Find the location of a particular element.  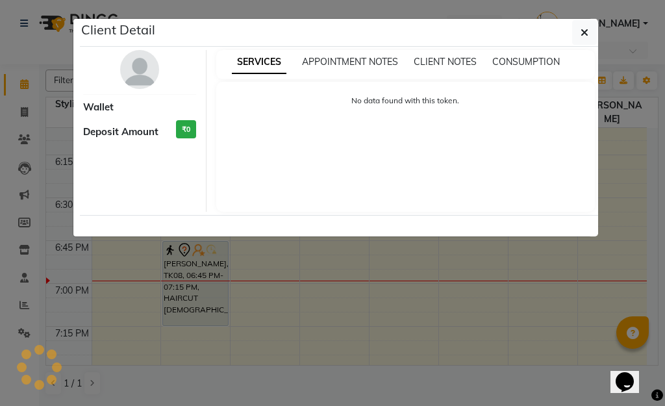

span: CLIENT NOTES is located at coordinates (445, 62).